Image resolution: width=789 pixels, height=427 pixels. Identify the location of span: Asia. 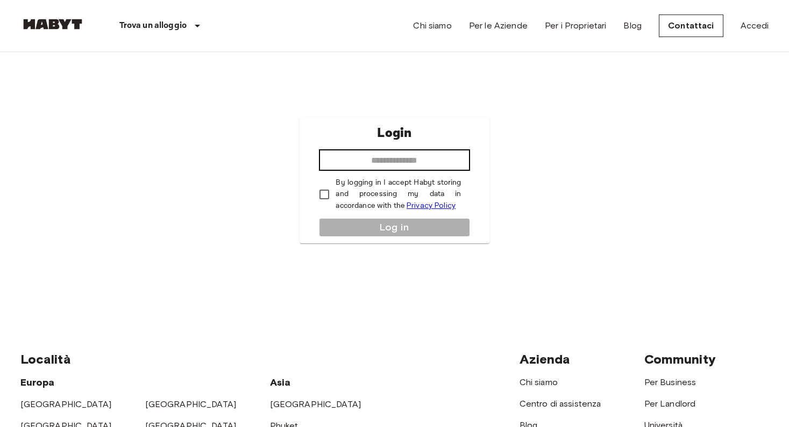
(280, 383).